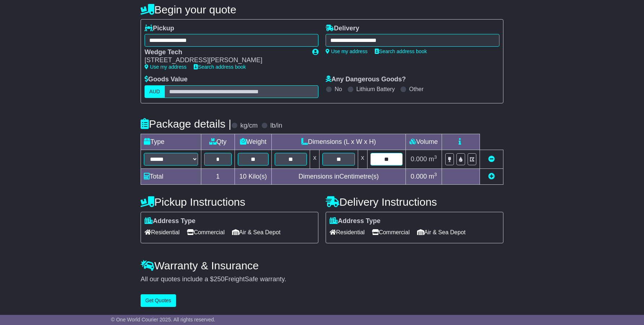 Image resolution: width=644 pixels, height=325 pixels. Describe the element at coordinates (322, 265) in the screenshot. I see `h4: Warranty & Insurance` at that location.